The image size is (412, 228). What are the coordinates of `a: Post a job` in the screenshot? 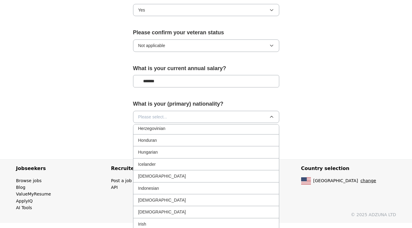 It's located at (121, 181).